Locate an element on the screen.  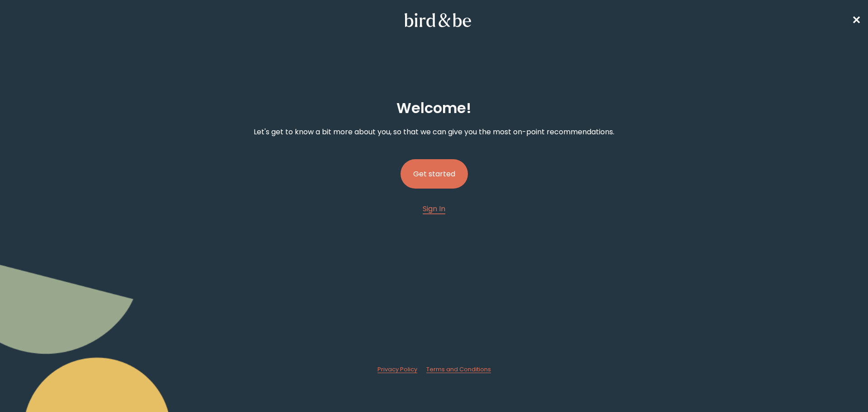
span: Sign In is located at coordinates (434, 209).